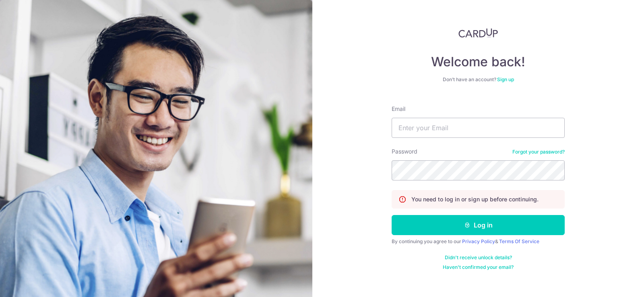  What do you see at coordinates (478, 225) in the screenshot?
I see `button: Log in` at bounding box center [478, 225].